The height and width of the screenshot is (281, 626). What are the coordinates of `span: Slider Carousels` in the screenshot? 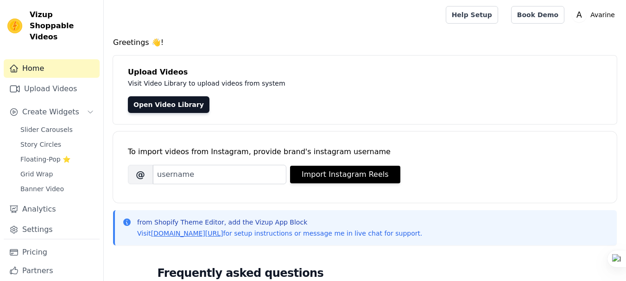 It's located at (46, 130).